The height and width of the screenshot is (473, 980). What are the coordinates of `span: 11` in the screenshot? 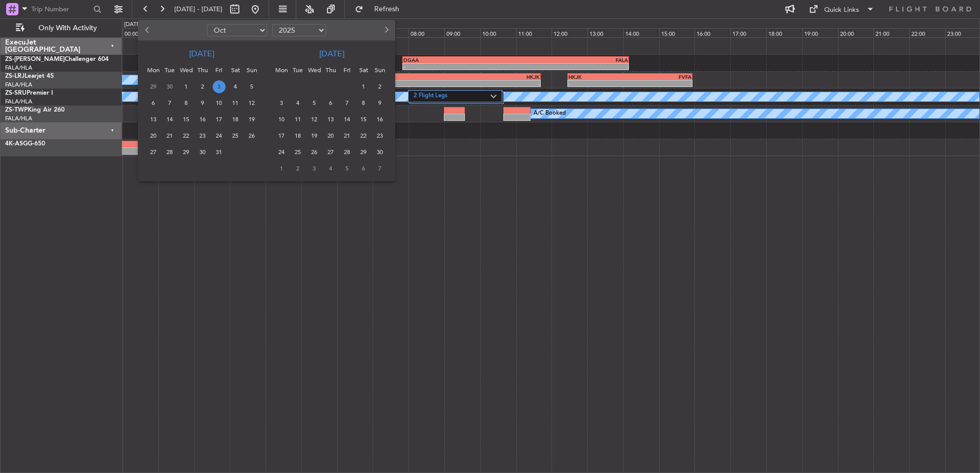 It's located at (297, 119).